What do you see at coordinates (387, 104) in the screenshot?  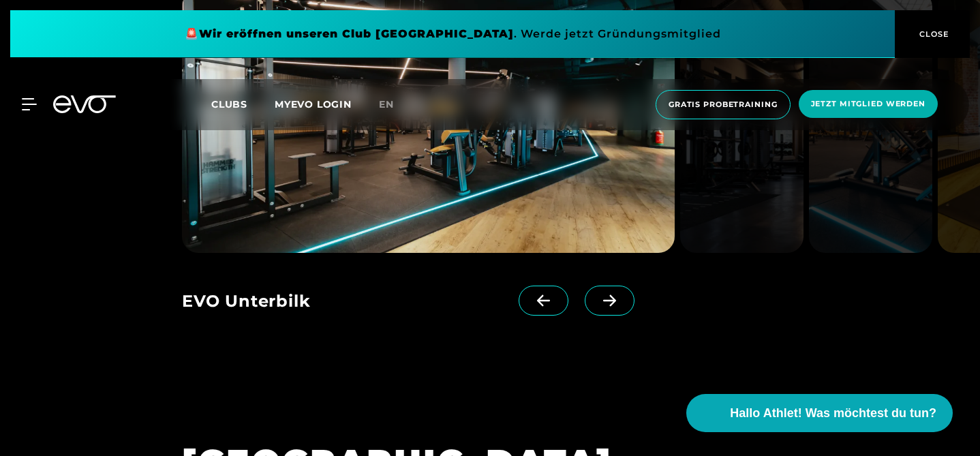 I see `span: en` at bounding box center [387, 104].